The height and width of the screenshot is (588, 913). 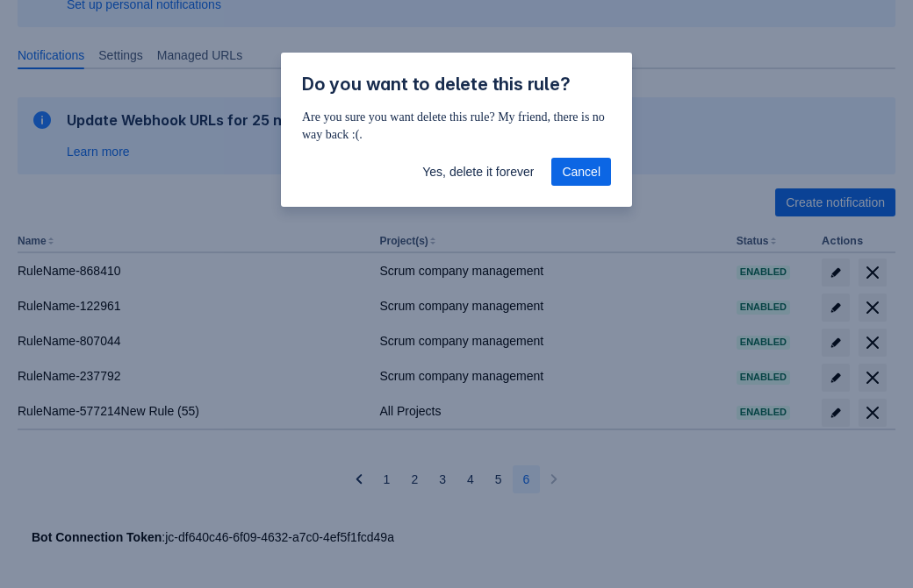 I want to click on button: Cancel, so click(x=581, y=172).